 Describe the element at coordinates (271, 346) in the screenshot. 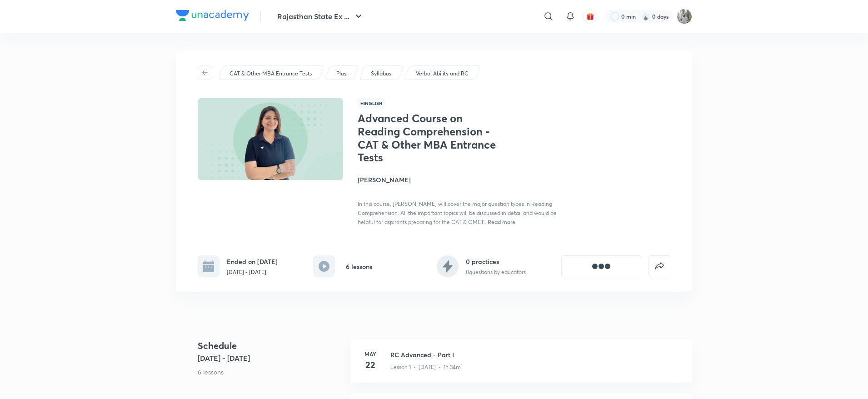

I see `h4: Schedule` at that location.